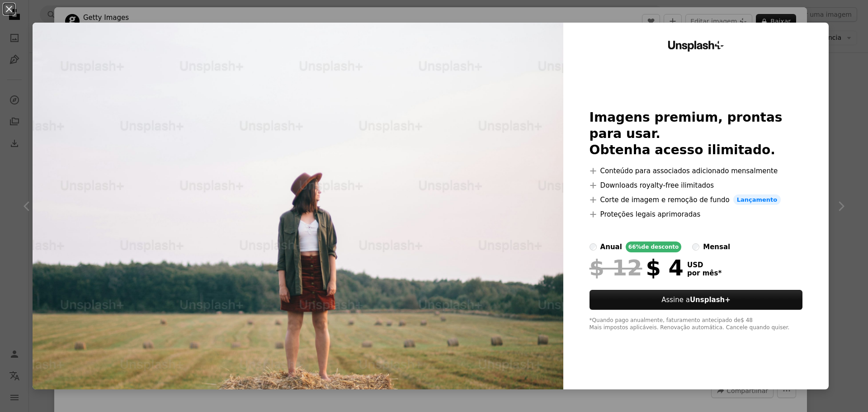  I want to click on span: $ 12, so click(615, 268).